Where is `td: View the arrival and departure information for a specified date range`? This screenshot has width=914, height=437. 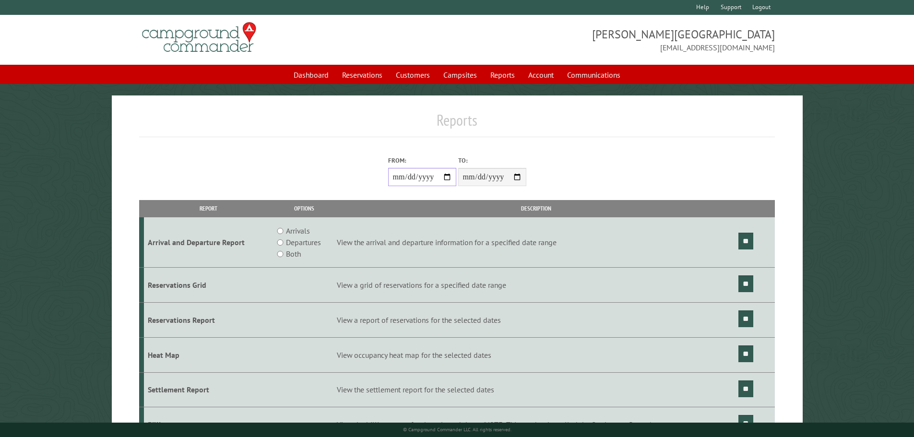
td: View the arrival and departure information for a specified date range is located at coordinates (536, 242).